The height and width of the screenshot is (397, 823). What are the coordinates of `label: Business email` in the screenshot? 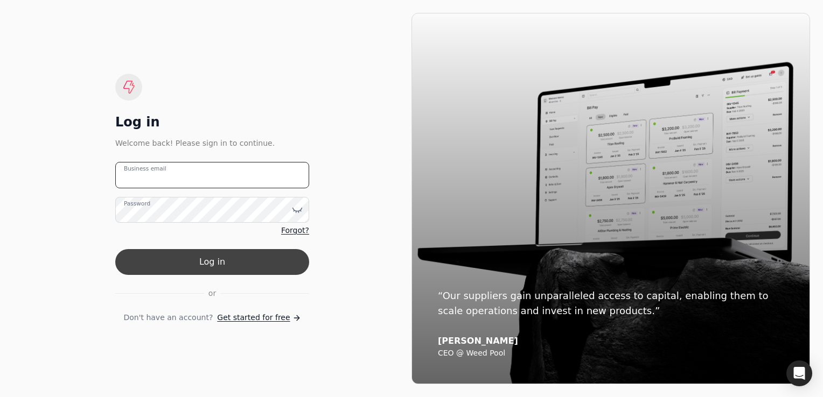 It's located at (145, 169).